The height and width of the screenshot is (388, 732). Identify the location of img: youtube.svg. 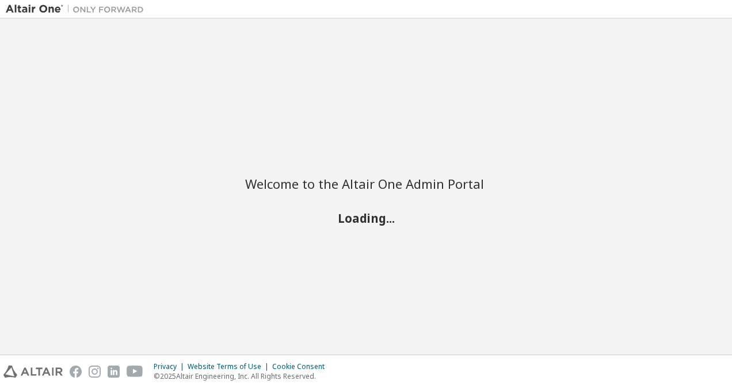
(135, 371).